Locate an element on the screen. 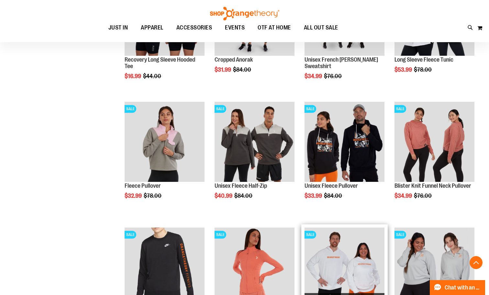 This screenshot has height=295, width=489. span: EVENTS is located at coordinates (235, 28).